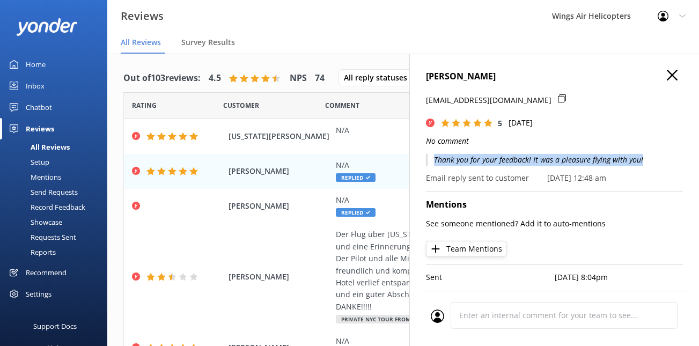  Describe the element at coordinates (57, 147) in the screenshot. I see `a: All Reviews` at that location.